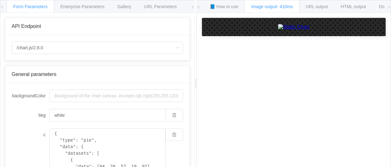 The width and height of the screenshot is (391, 167). I want to click on span: Enterprise Parameters, so click(82, 7).